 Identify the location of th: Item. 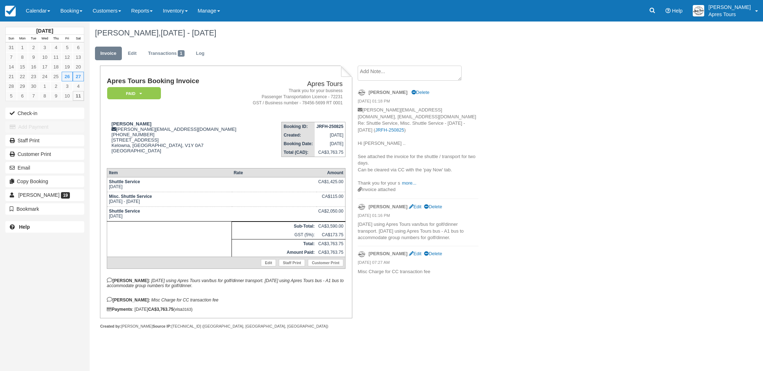
(169, 172).